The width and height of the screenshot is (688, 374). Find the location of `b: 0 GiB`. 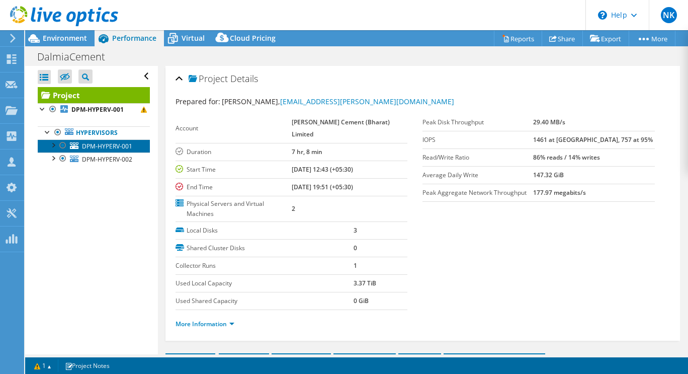

b: 0 GiB is located at coordinates (361, 300).